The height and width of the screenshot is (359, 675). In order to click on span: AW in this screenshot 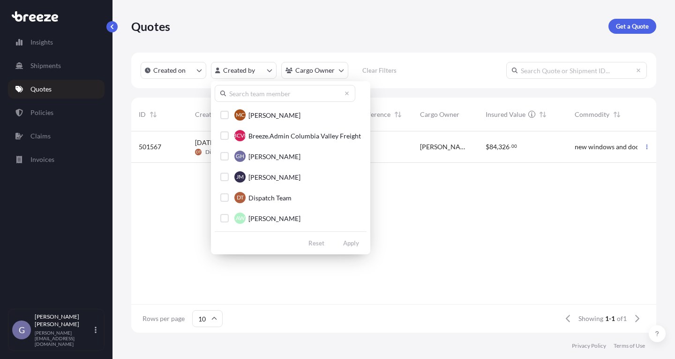, I will do `click(240, 218)`.